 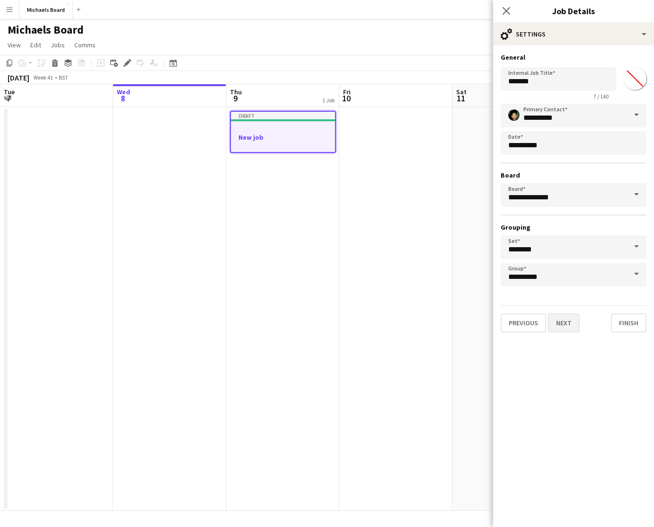 I want to click on h3: New job, so click(x=283, y=137).